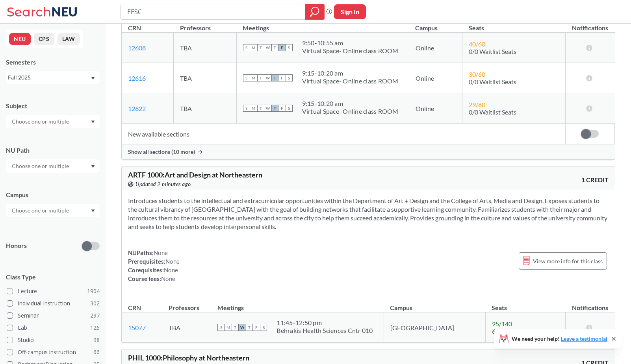 This screenshot has width=631, height=364. I want to click on a: 12622, so click(136, 108).